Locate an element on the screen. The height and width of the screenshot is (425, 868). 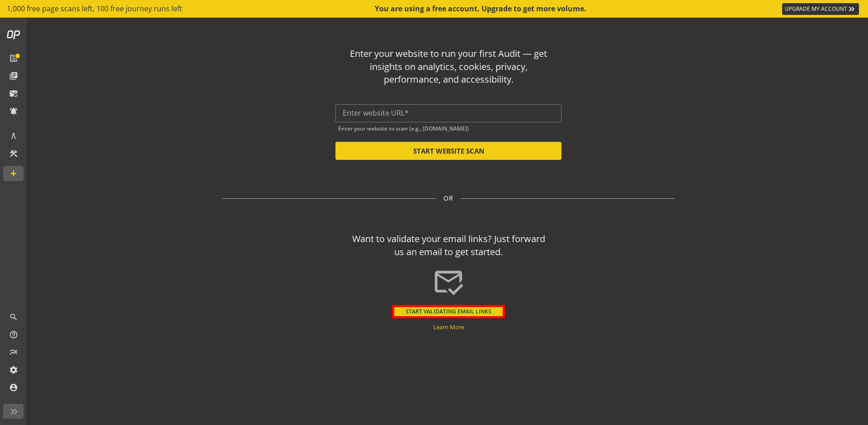
mat-icon: architecture is located at coordinates (14, 136).